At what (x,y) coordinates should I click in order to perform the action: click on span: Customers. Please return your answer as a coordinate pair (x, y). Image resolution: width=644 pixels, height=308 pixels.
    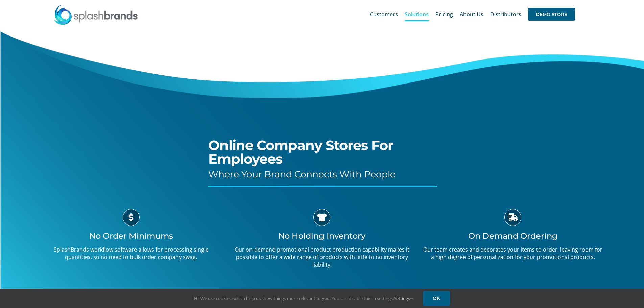
    Looking at the image, I should click on (384, 14).